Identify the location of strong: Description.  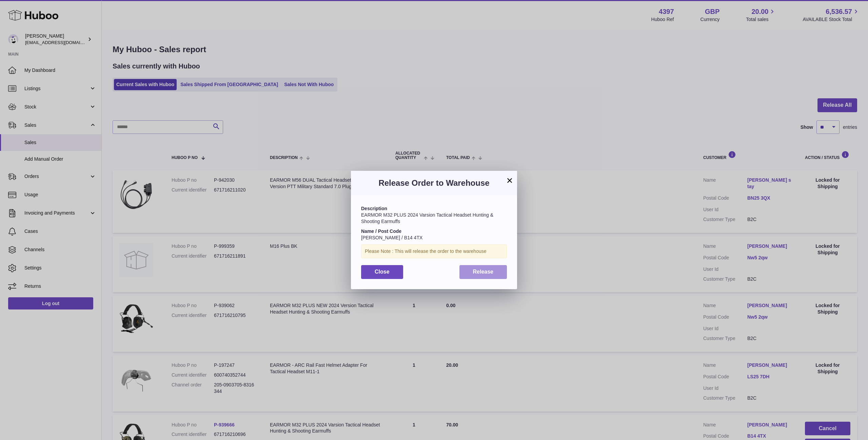
(374, 208).